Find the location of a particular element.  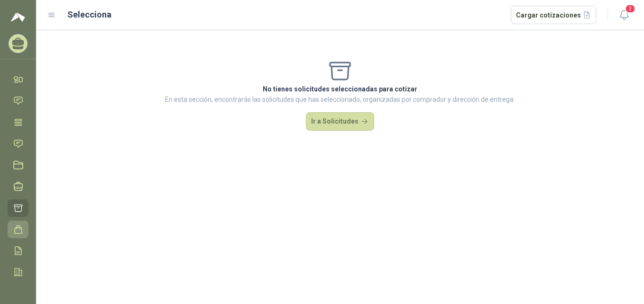

img: Logo peakr is located at coordinates (18, 17).